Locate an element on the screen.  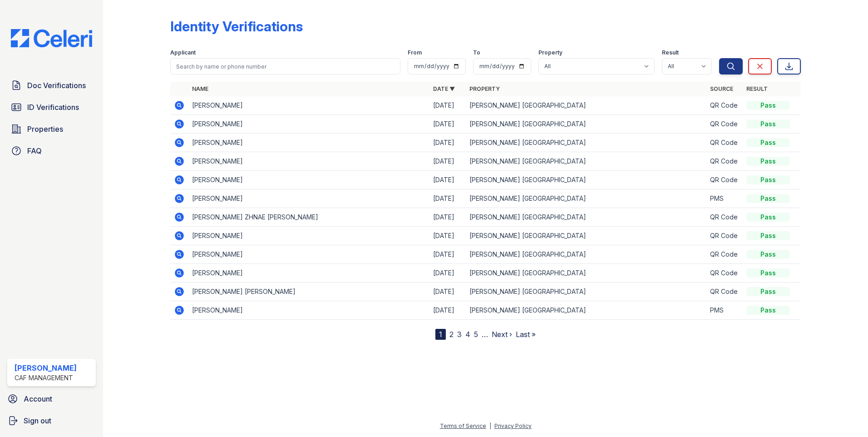
a: Properties is located at coordinates (51, 129).